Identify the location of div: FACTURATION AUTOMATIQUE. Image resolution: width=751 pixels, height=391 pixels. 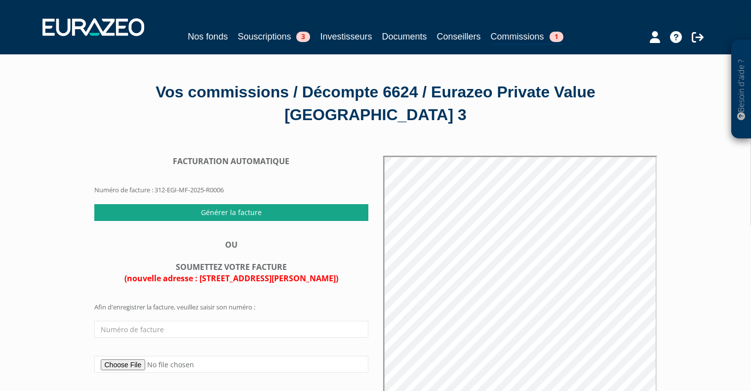
(231, 161).